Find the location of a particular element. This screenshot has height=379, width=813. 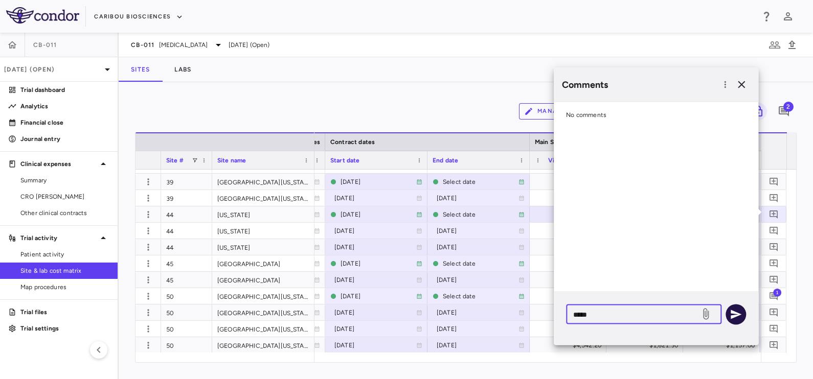

span: Map procedures is located at coordinates (65, 287).